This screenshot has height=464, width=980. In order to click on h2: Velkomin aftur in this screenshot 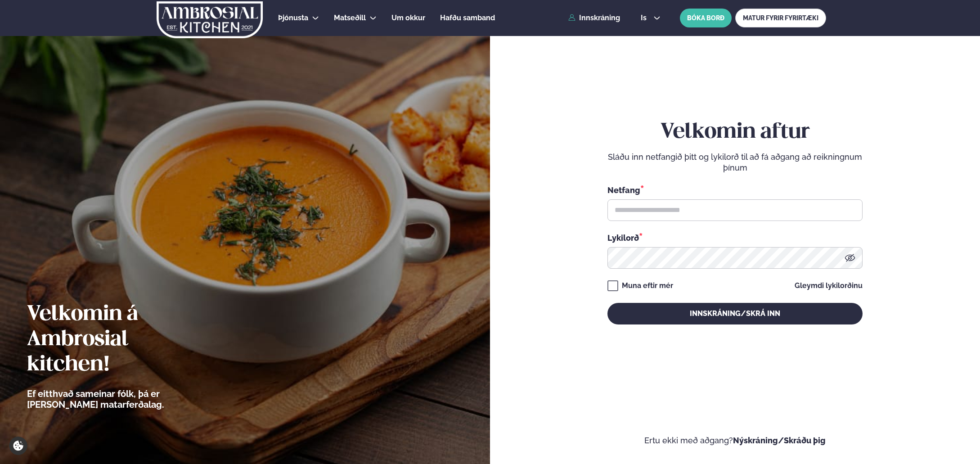, I will do `click(735, 132)`.